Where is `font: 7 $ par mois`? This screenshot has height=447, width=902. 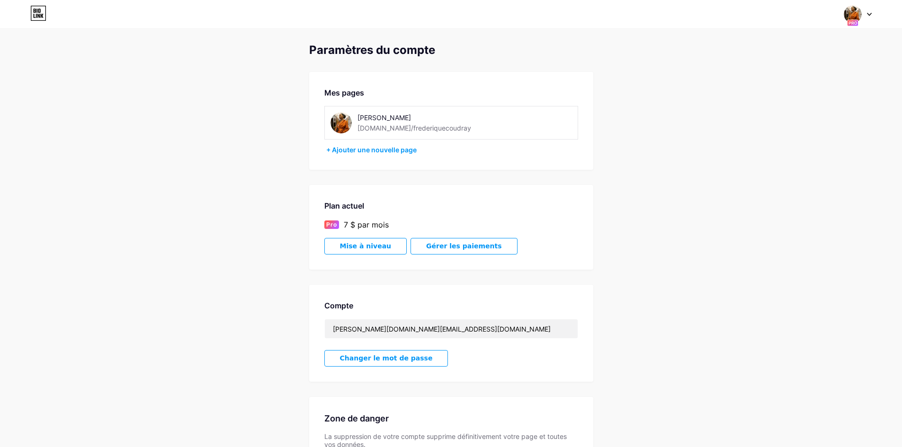
font: 7 $ par mois is located at coordinates (366, 225).